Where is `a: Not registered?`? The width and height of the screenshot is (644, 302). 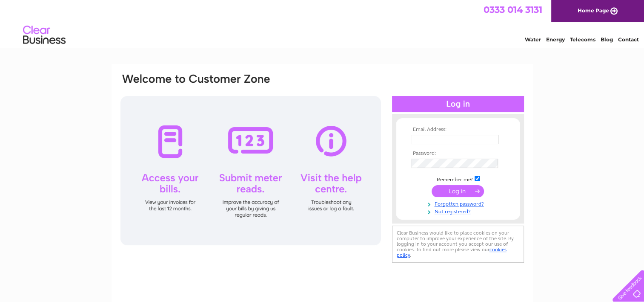 a: Not registered? is located at coordinates (459, 210).